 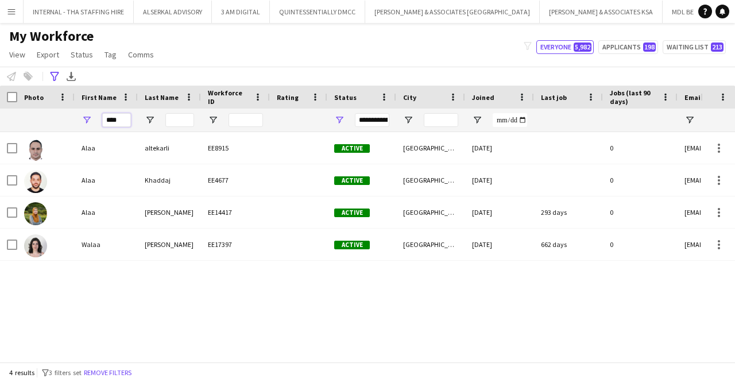 I want to click on input: First Name Filter Input, so click(x=117, y=120).